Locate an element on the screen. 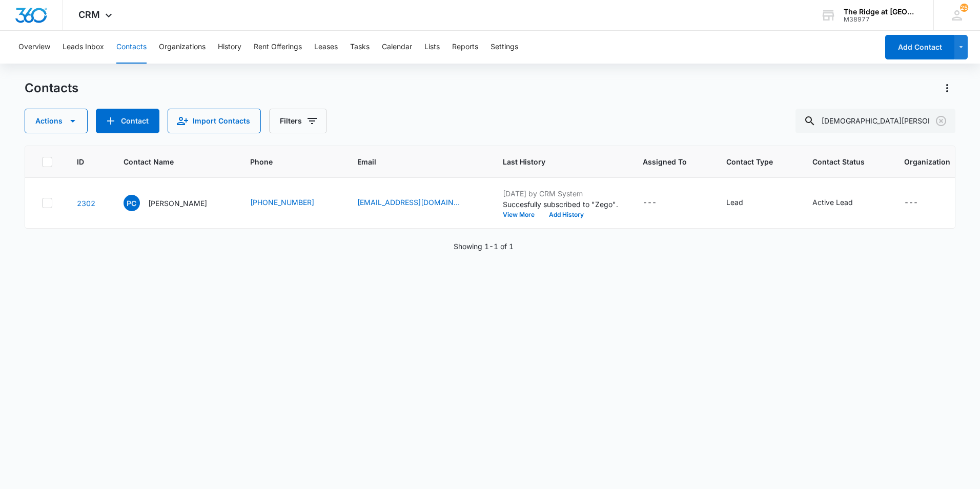 The height and width of the screenshot is (489, 980). input: Search Contacts is located at coordinates (876, 121).